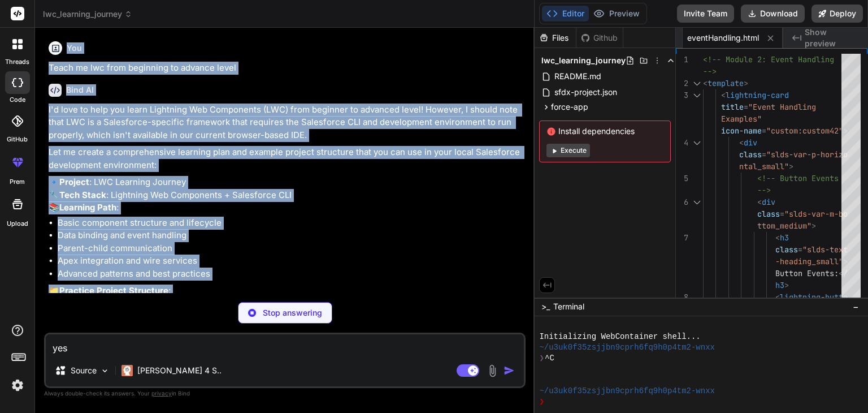  I want to click on span: "Event Handling, so click(782, 107).